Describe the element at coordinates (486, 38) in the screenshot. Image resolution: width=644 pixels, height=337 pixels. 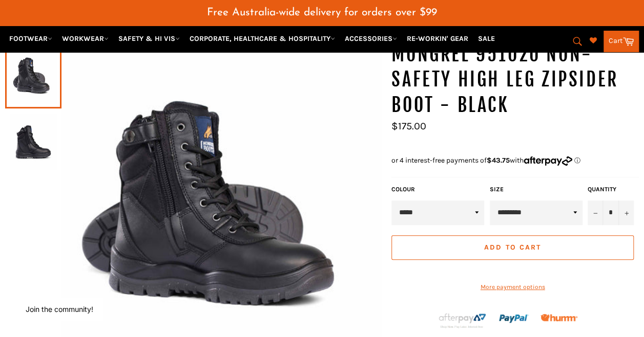
I see `a: SALE` at that location.